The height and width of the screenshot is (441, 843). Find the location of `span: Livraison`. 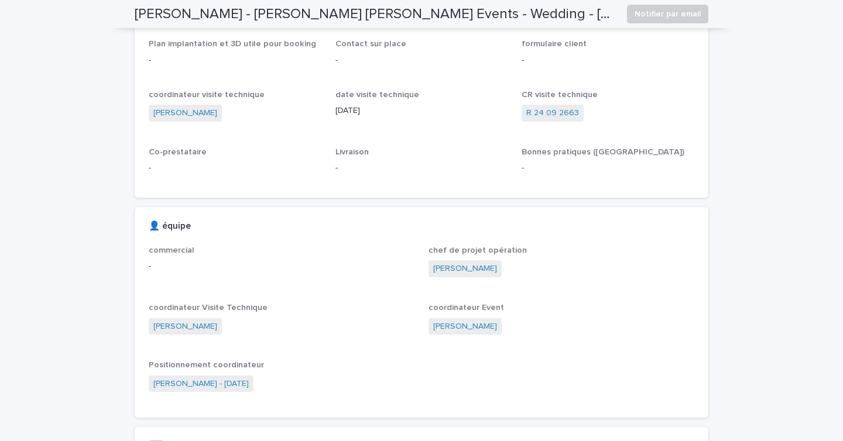

span: Livraison is located at coordinates (352, 152).